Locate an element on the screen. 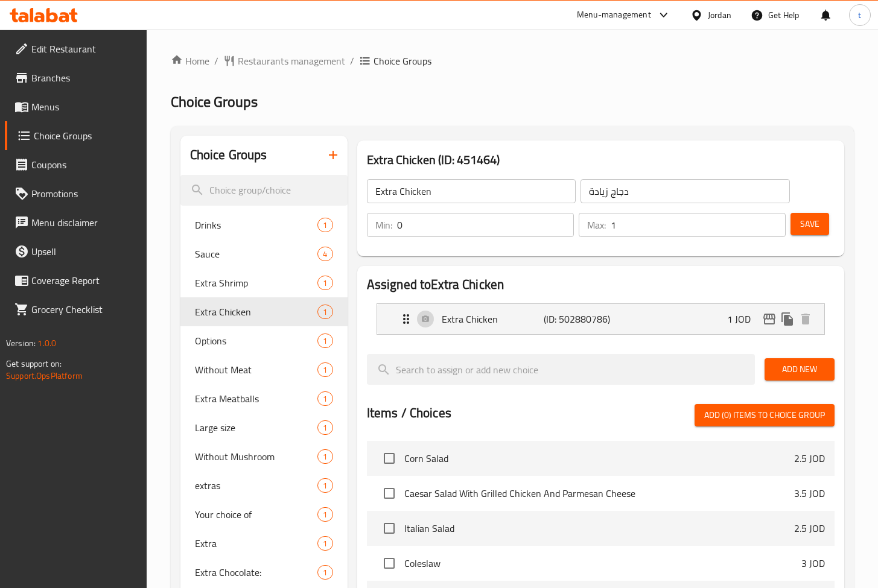 The height and width of the screenshot is (588, 878). a: Menus is located at coordinates (76, 107).